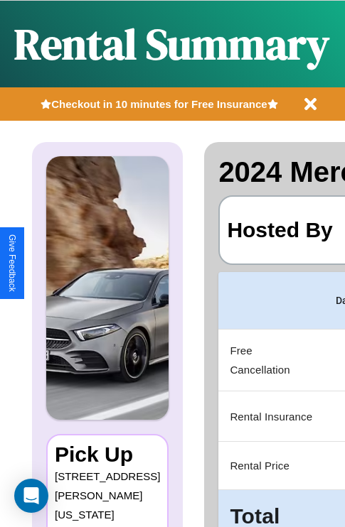 This screenshot has width=345, height=527. Describe the element at coordinates (271, 416) in the screenshot. I see `p: Rental Insurance` at that location.